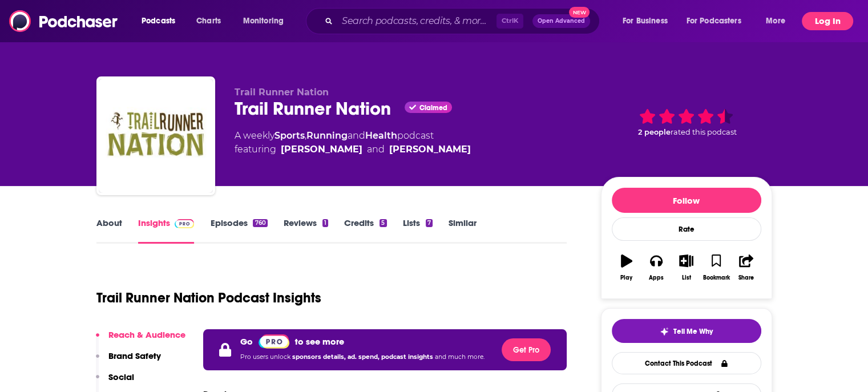  What do you see at coordinates (381, 136) in the screenshot?
I see `a: Health` at bounding box center [381, 136].